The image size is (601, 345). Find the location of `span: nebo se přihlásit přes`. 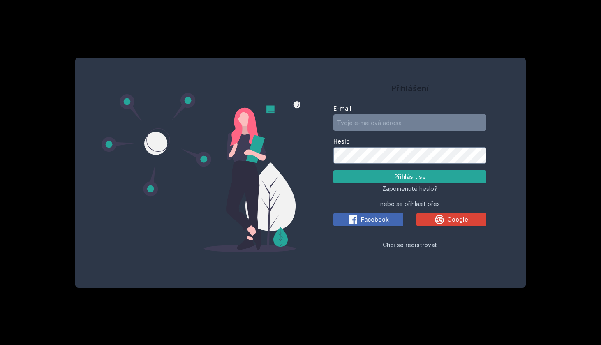

span: nebo se přihlásit přes is located at coordinates (410, 204).